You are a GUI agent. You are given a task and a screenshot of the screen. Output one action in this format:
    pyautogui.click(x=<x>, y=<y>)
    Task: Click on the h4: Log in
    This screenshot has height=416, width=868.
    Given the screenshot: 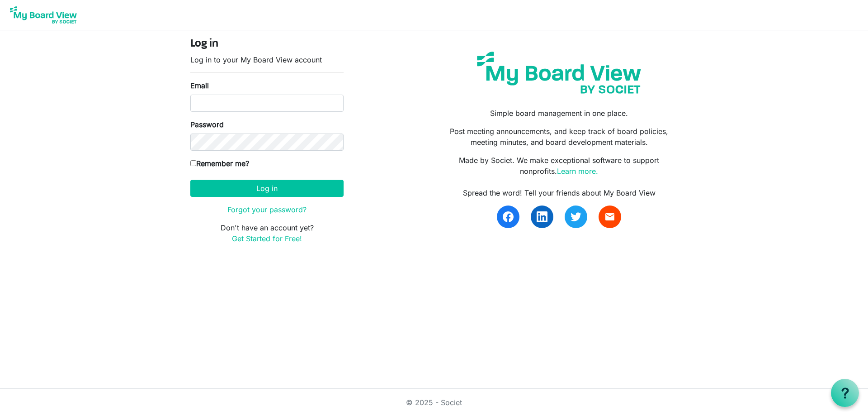 What is the action you would take?
    pyautogui.click(x=266, y=44)
    